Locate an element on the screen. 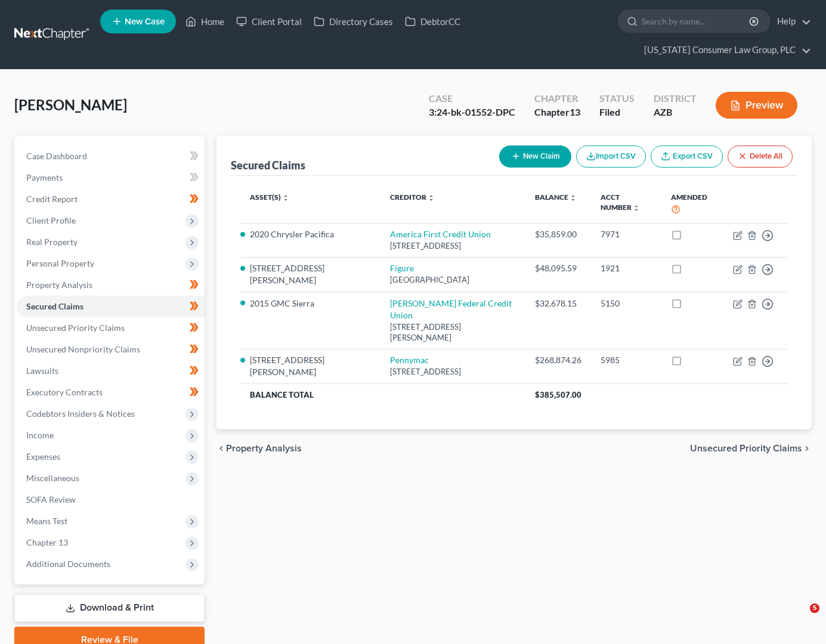 The height and width of the screenshot is (644, 826). span: Payments is located at coordinates (44, 177).